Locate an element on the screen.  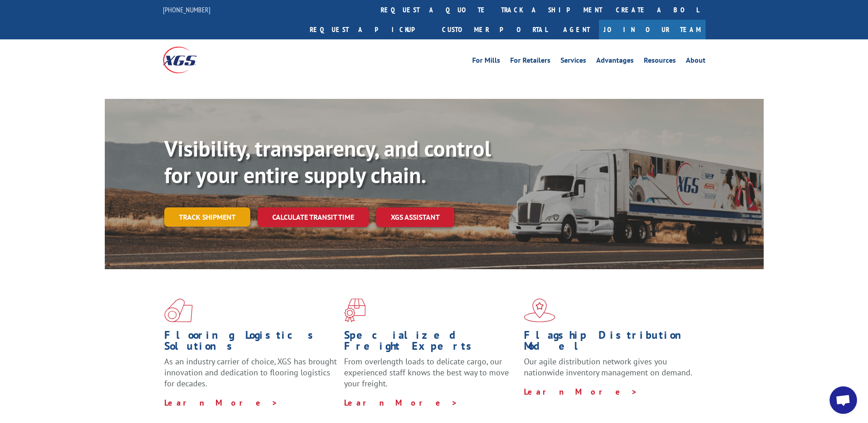
a: About is located at coordinates (695, 62).